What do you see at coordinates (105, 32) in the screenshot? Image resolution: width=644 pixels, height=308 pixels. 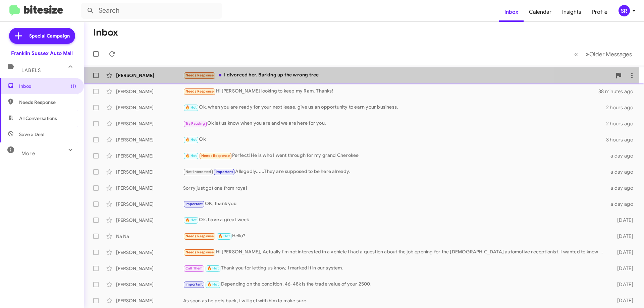 I see `h1: Inbox` at bounding box center [105, 32].